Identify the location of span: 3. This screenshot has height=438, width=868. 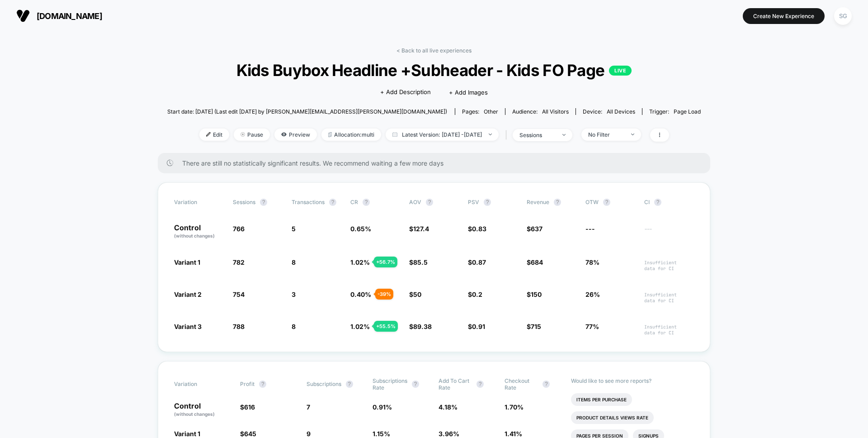
(293, 294).